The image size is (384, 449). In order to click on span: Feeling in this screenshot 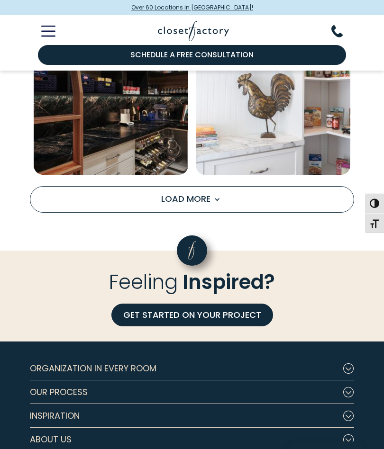, I will do `click(143, 282)`.